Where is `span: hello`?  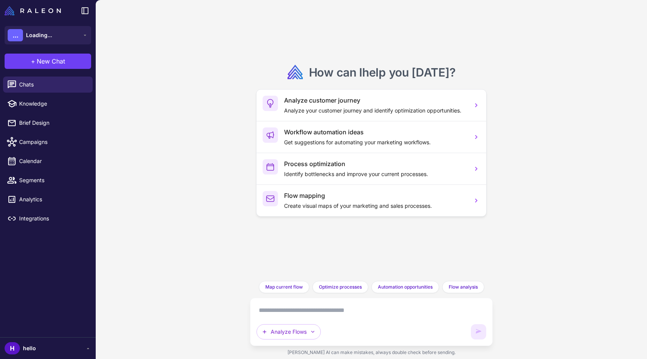
span: hello is located at coordinates (29, 348).